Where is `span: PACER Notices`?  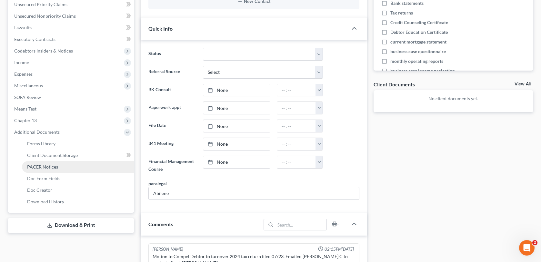
span: PACER Notices is located at coordinates (43, 167).